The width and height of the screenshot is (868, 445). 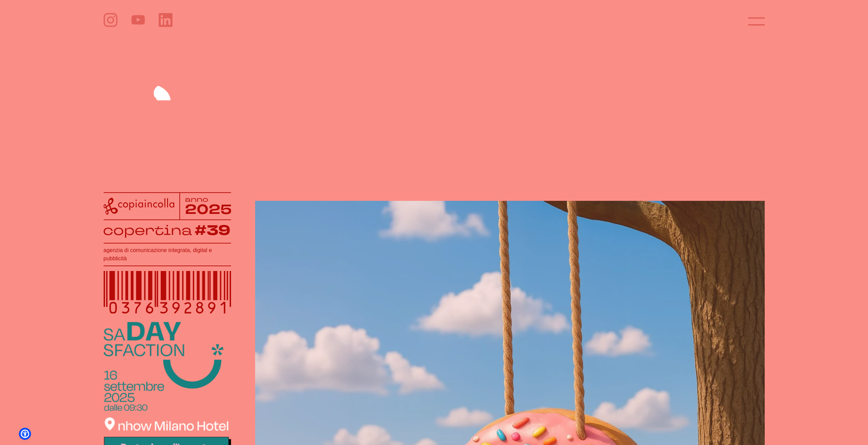 What do you see at coordinates (24, 433) in the screenshot?
I see `a: Open Accessibility Menu` at bounding box center [24, 433].